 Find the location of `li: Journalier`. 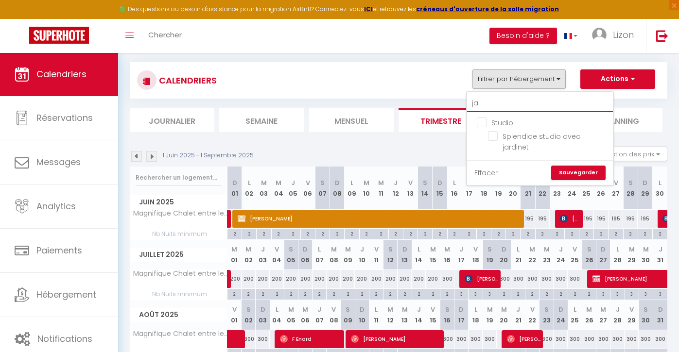

li: Journalier is located at coordinates (172, 120).